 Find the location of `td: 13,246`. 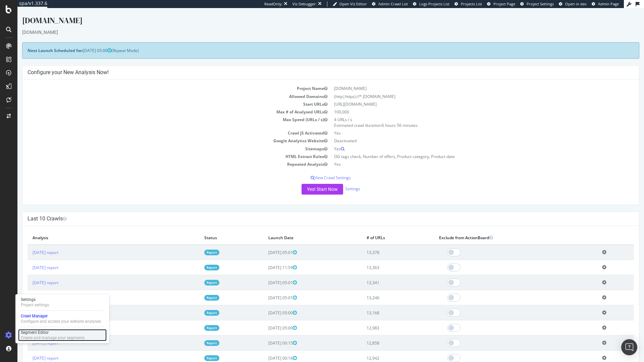

td: 13,246 is located at coordinates (381, 289).